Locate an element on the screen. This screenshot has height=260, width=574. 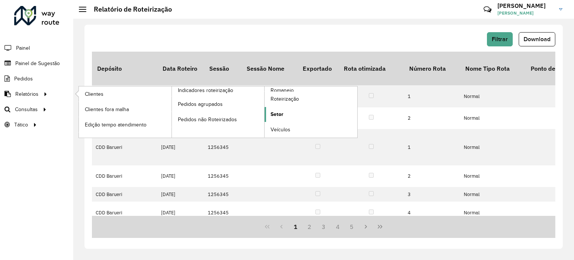
button: 3 is located at coordinates (324, 226).